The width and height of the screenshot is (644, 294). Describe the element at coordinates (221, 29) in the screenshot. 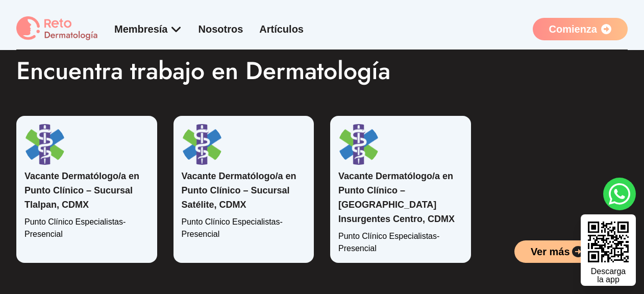

I see `a: Nosotros` at that location.